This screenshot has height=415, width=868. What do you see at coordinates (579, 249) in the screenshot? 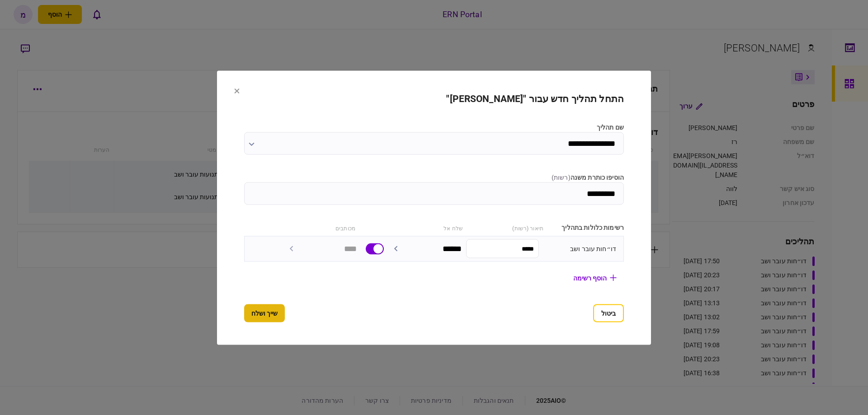
I see `div: דו״חות עובר ושב` at bounding box center [579, 249].